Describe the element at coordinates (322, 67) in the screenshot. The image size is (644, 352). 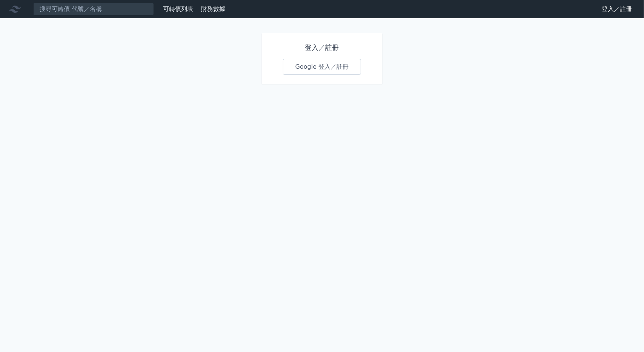
I see `a: Google 登入／註冊` at that location.